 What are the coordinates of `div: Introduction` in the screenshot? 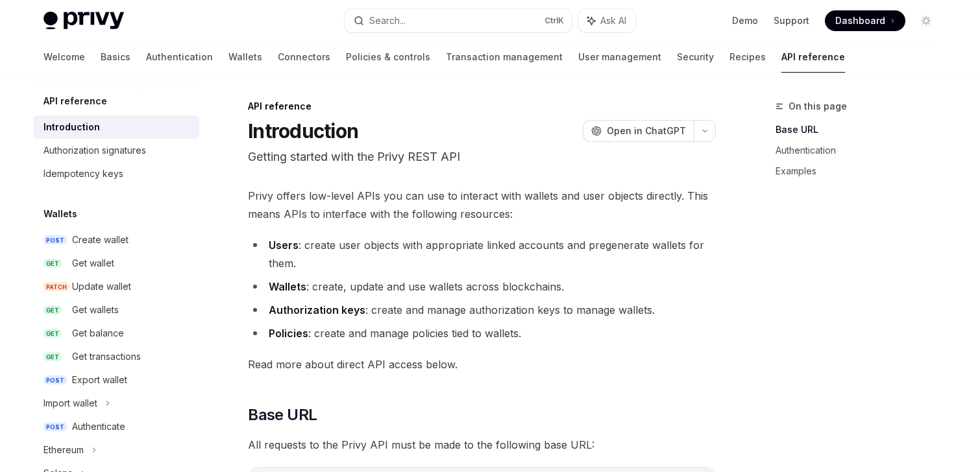 It's located at (71, 127).